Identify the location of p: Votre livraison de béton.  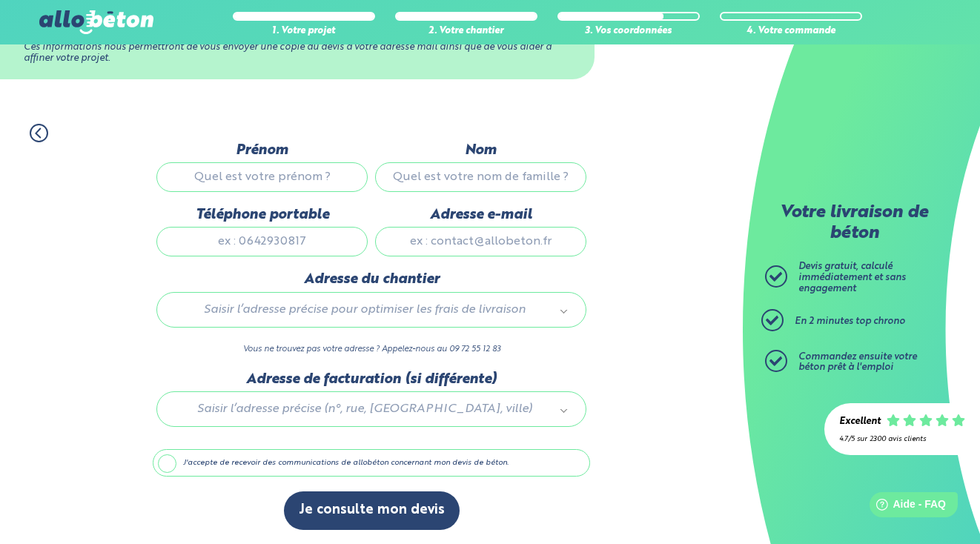
(854, 223).